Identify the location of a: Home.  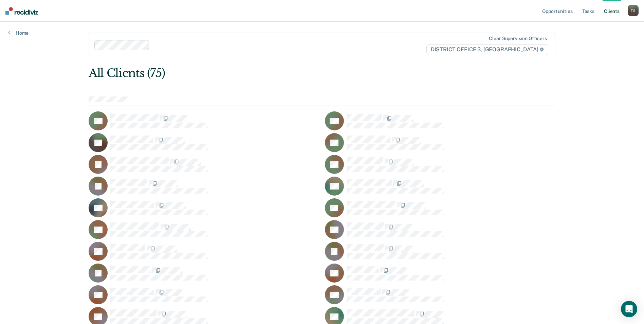
(18, 33).